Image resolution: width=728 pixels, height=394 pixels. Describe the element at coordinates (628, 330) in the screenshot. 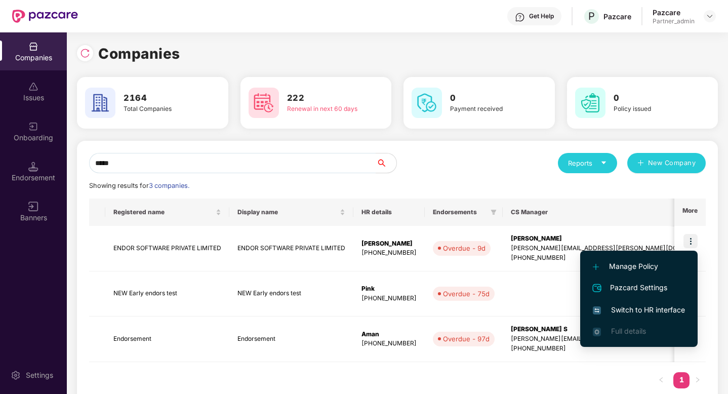

I see `span: Full details` at that location.